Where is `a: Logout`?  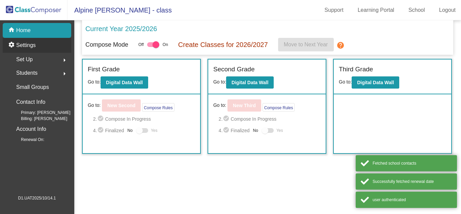 a: Logout is located at coordinates (447, 10).